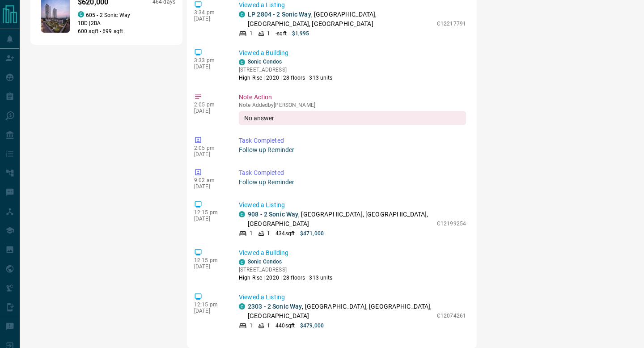  Describe the element at coordinates (301, 34) in the screenshot. I see `p: $1,995` at that location.